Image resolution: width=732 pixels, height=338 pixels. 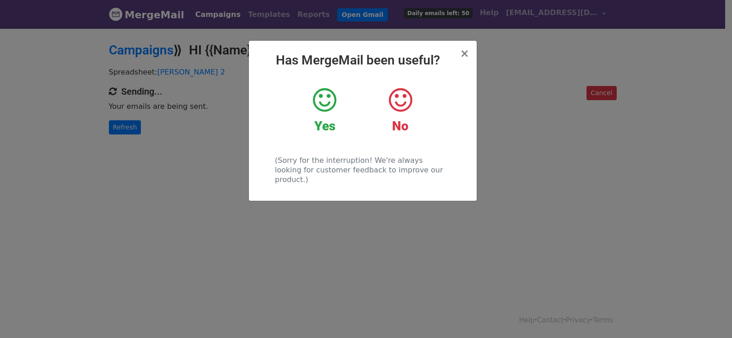 I want to click on div: Chat Widget, so click(x=709, y=316).